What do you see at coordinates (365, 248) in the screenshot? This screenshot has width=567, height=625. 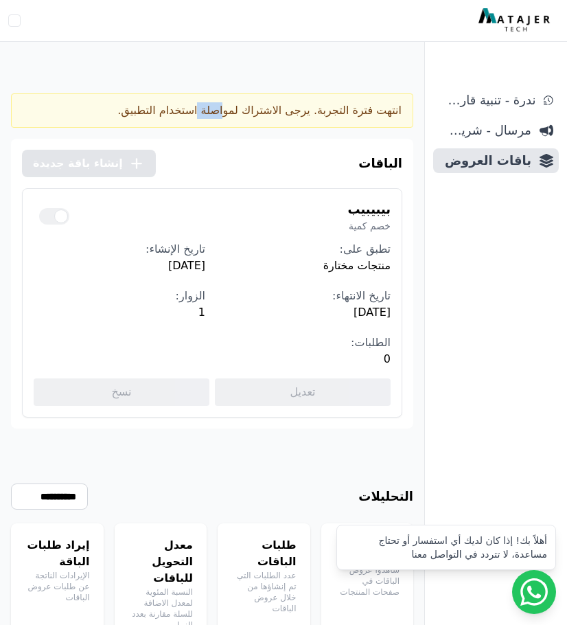 I see `span: تطبق على:` at bounding box center [365, 248].